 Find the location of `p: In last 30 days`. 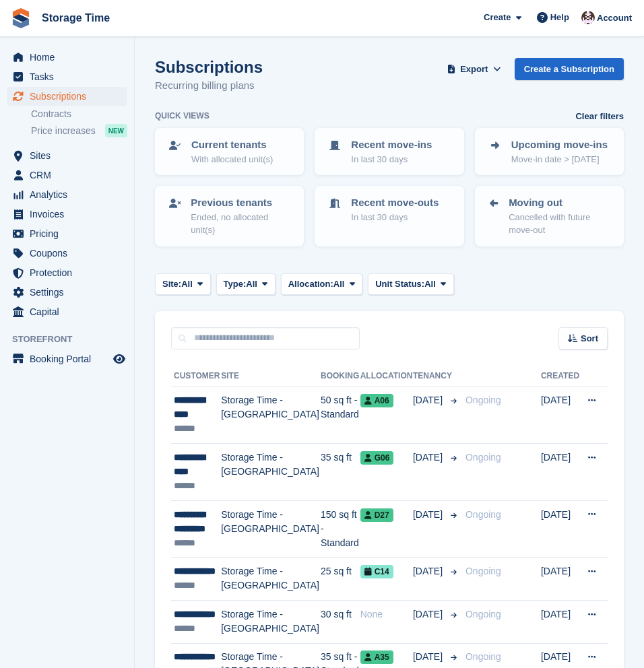

p: In last 30 days is located at coordinates (391, 160).